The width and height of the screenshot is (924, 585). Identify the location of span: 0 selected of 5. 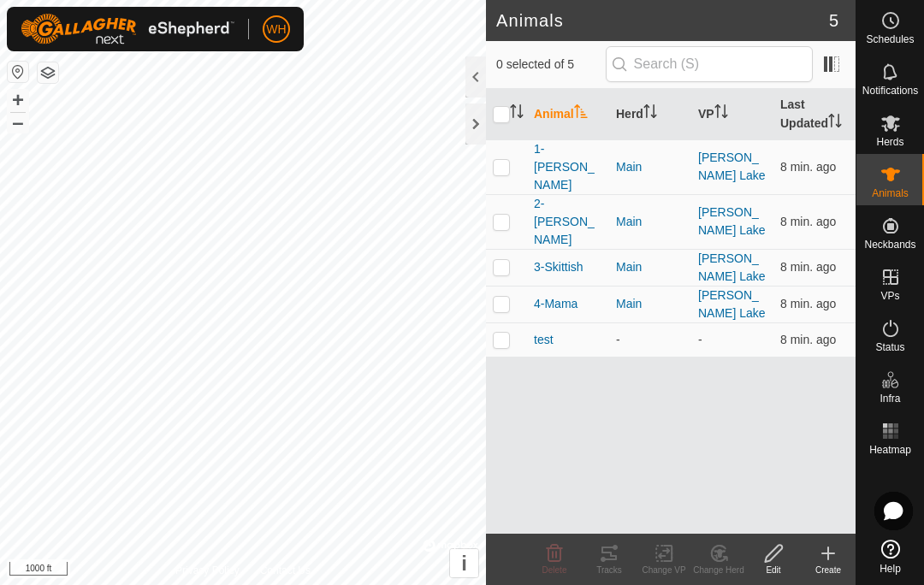
(551, 64).